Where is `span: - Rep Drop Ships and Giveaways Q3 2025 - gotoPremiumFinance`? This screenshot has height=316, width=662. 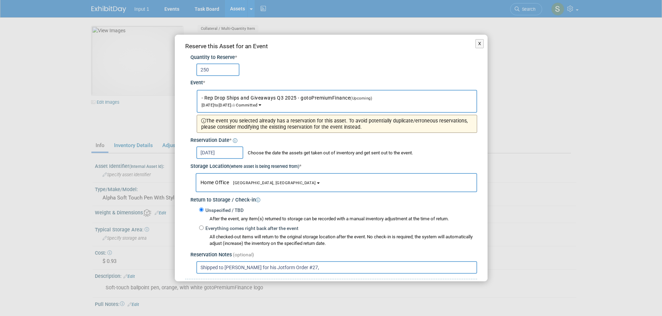
span: - Rep Drop Ships and Giveaways Q3 2025 - gotoPremiumFinance is located at coordinates (289, 101).